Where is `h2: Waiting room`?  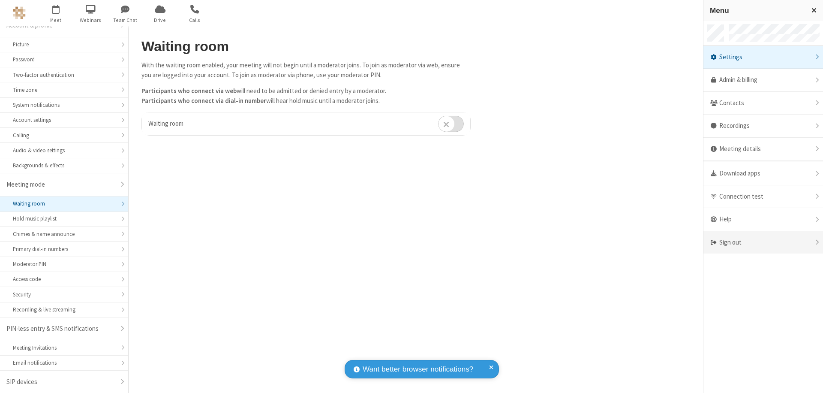
h2: Waiting room is located at coordinates (306, 46).